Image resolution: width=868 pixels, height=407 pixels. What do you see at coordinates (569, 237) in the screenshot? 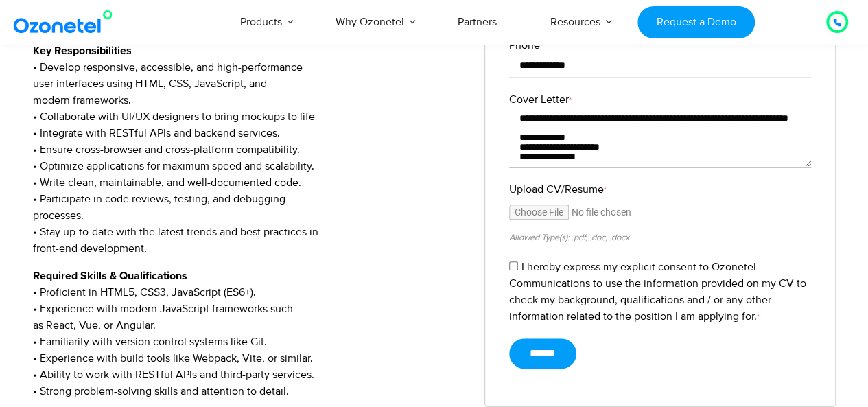
I see `small: Allowed Type(s): .pdf, .doc, .docx` at bounding box center [569, 237].